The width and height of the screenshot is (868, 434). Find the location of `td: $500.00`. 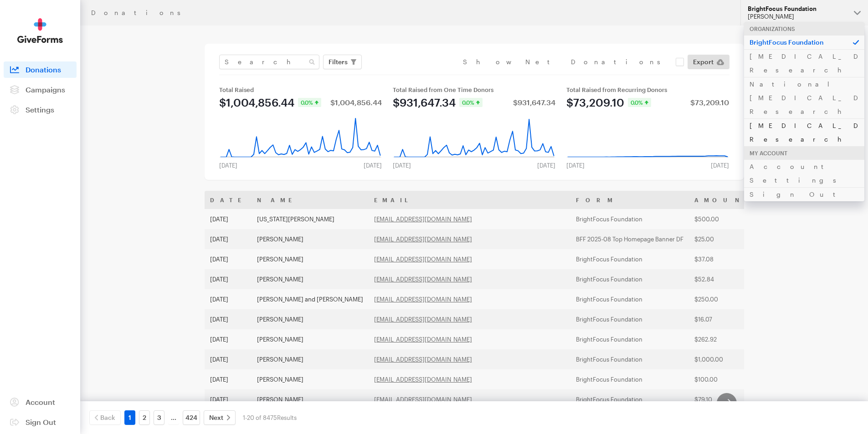

td: $500.00 is located at coordinates (726, 219).